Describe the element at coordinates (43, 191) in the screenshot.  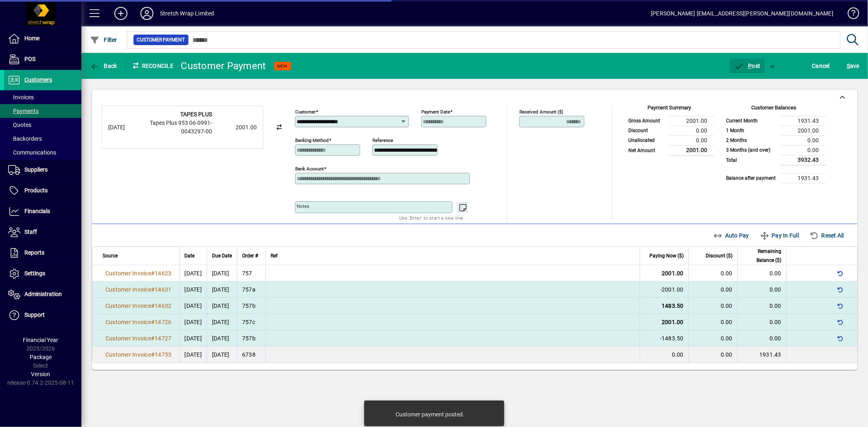
I see `a: Products` at that location.